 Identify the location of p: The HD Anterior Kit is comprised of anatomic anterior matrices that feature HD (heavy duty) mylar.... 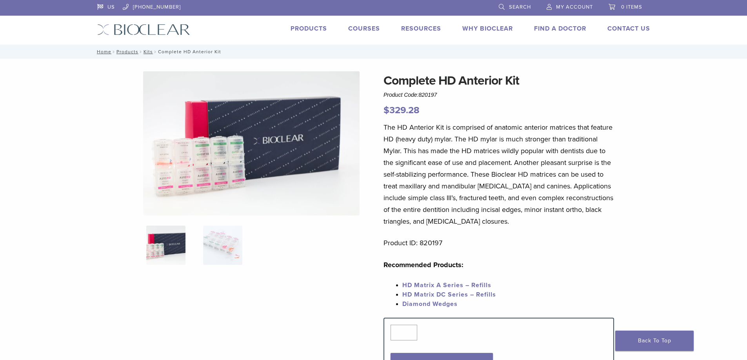
(499, 175).